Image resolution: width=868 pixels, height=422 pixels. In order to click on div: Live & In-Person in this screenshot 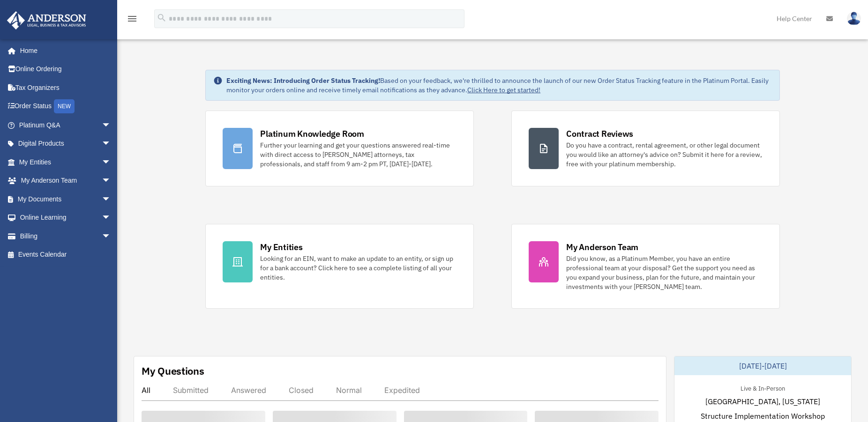, I will do `click(762, 388)`.